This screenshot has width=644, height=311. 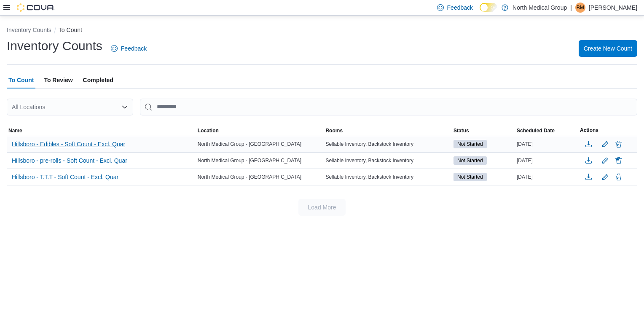 I want to click on button: Name, so click(x=101, y=131).